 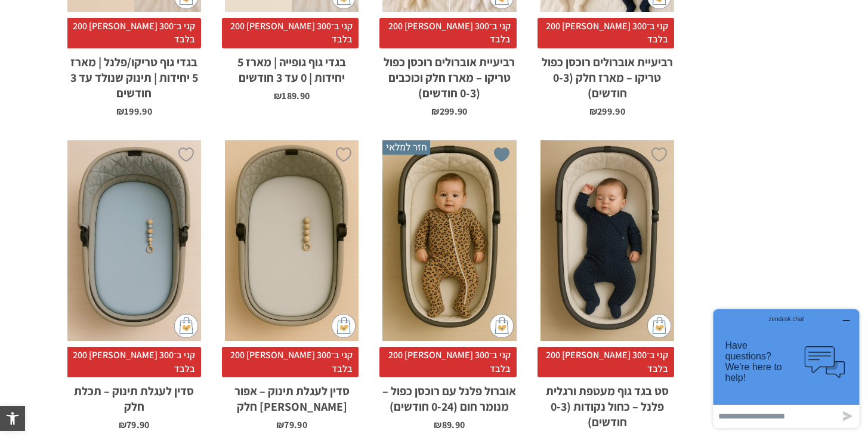 I want to click on span: חזר למלאי, so click(x=406, y=148).